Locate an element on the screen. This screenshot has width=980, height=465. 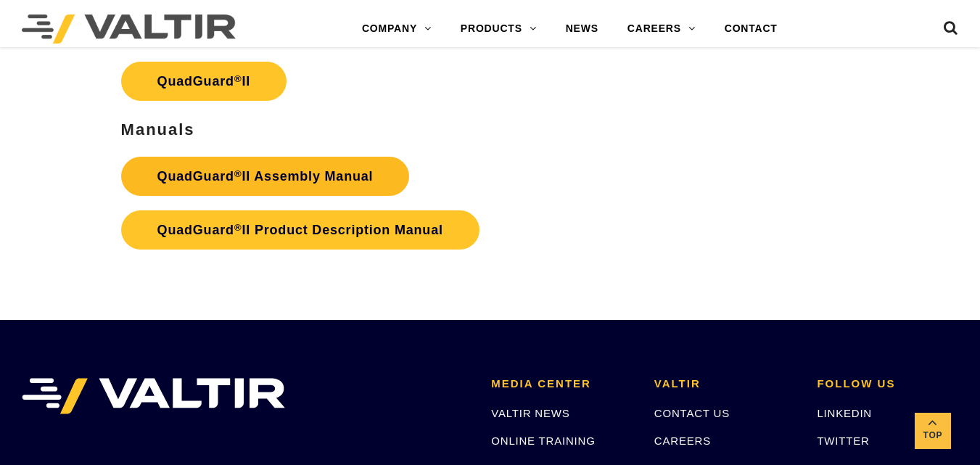
strong: Manuals is located at coordinates (158, 129).